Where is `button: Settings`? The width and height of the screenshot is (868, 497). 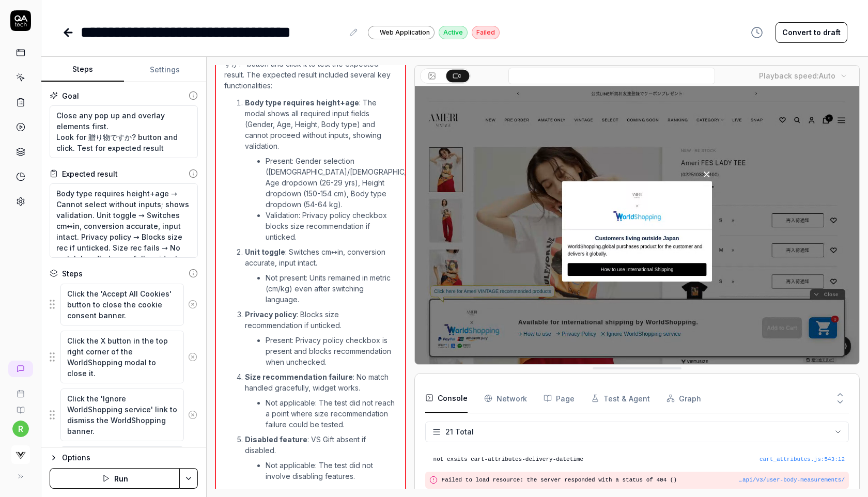 button: Settings is located at coordinates (166, 70).